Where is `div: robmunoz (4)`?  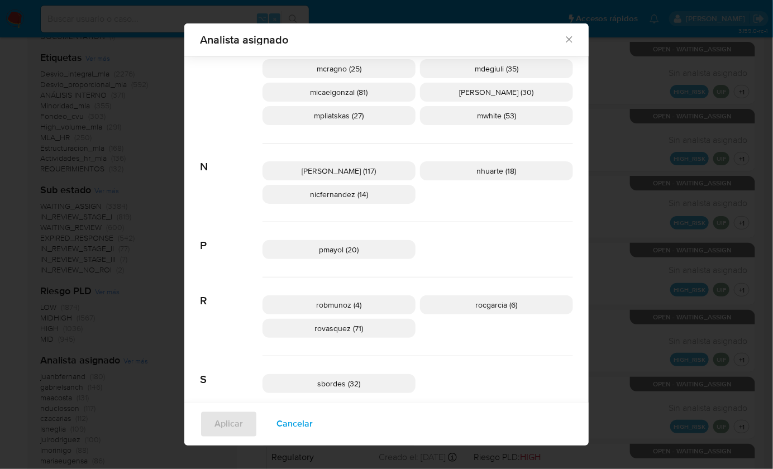 div: robmunoz (4) is located at coordinates (339, 305).